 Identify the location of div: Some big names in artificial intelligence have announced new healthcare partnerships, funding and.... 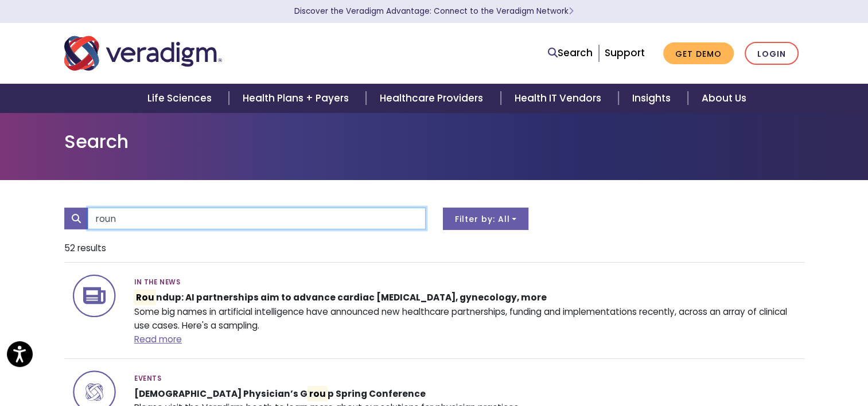
(465, 310).